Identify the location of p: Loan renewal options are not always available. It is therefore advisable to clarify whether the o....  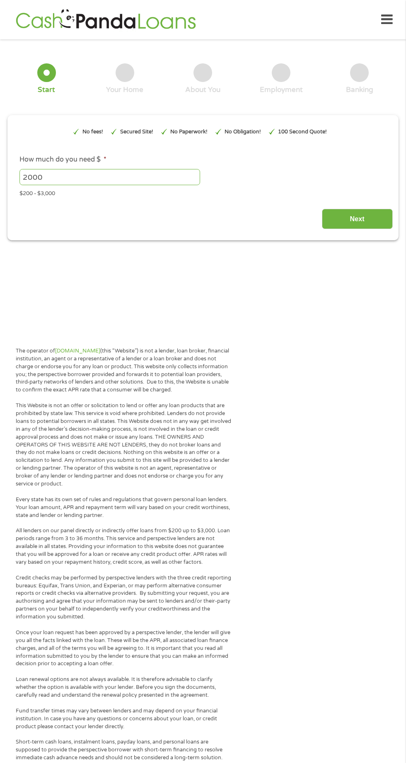
(123, 687).